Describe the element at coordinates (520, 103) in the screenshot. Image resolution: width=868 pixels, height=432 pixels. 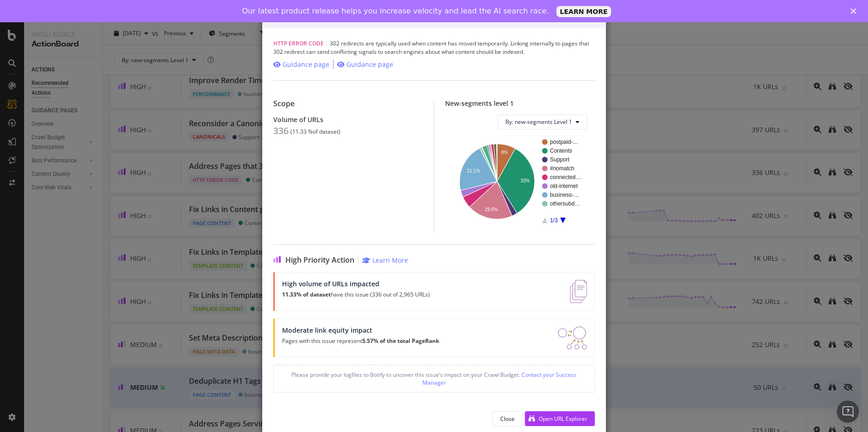
I see `div: New-segments level 1` at that location.